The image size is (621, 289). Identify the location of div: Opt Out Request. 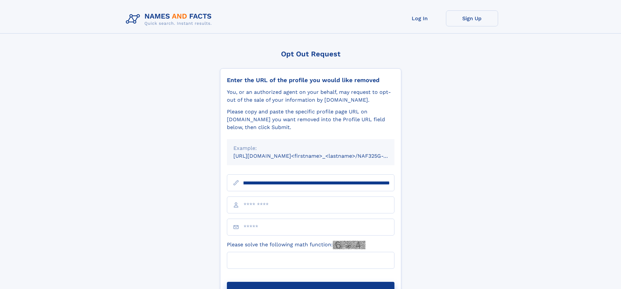
(311, 54).